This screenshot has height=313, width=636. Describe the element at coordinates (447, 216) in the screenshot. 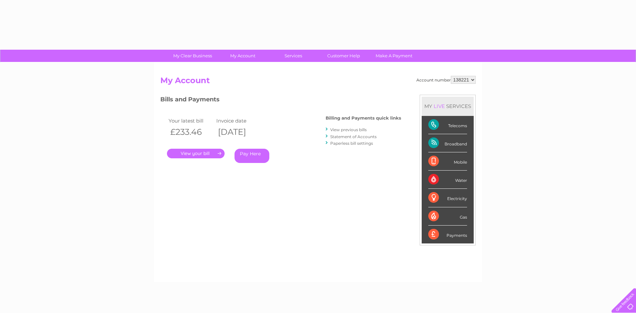

I see `div: Gas` at that location.